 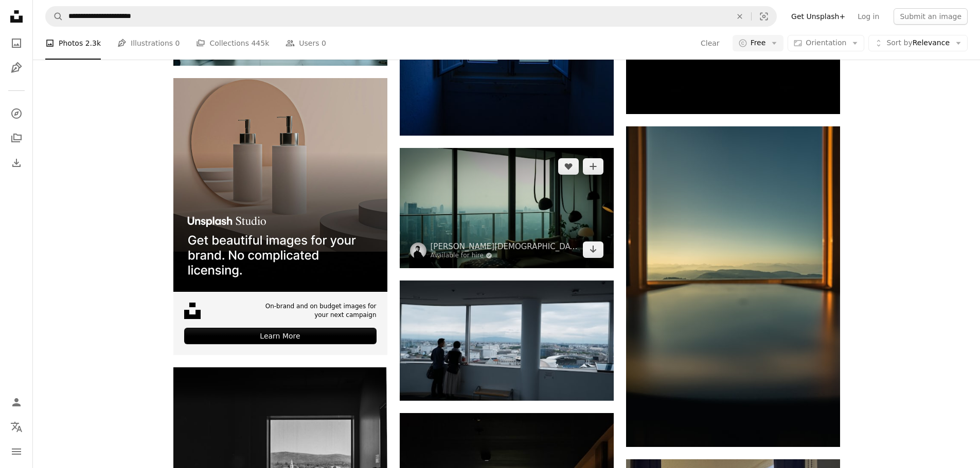 I want to click on span: Sort by, so click(x=899, y=43).